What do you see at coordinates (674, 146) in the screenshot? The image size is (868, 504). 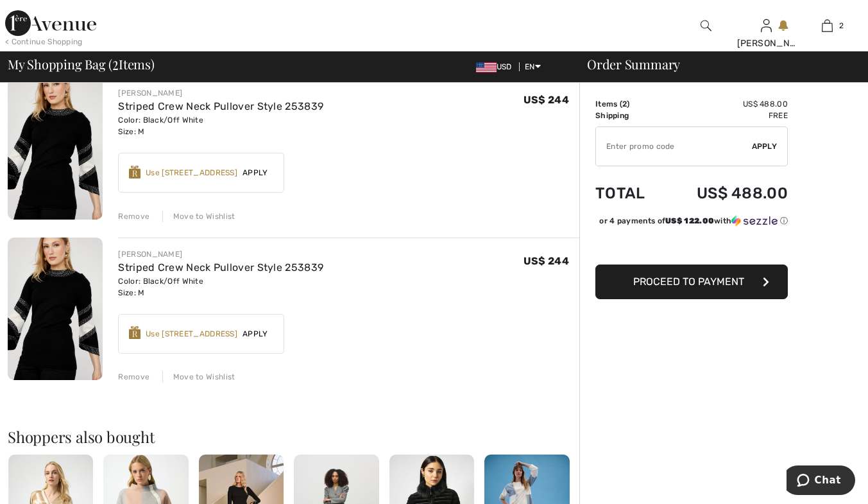 I see `input: Promo code` at bounding box center [674, 146].